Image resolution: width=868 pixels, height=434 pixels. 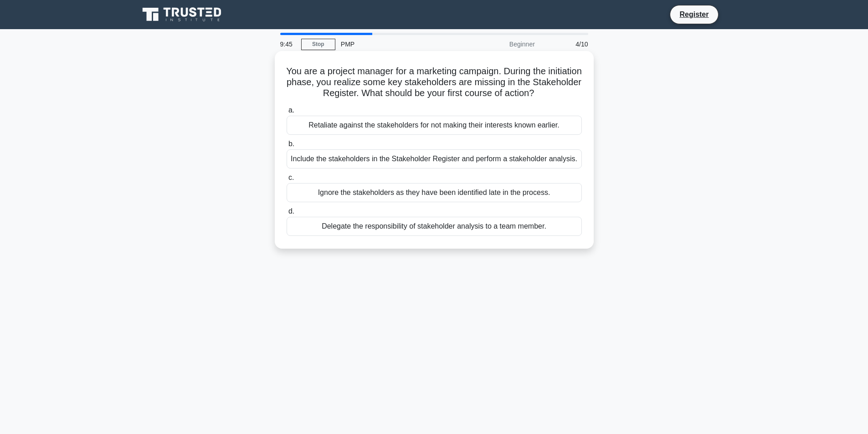 What do you see at coordinates (434, 83) in the screenshot?
I see `h5: You are a project manager for a marketing campaign. During the initiation phase, you realize some...` at bounding box center [434, 83].